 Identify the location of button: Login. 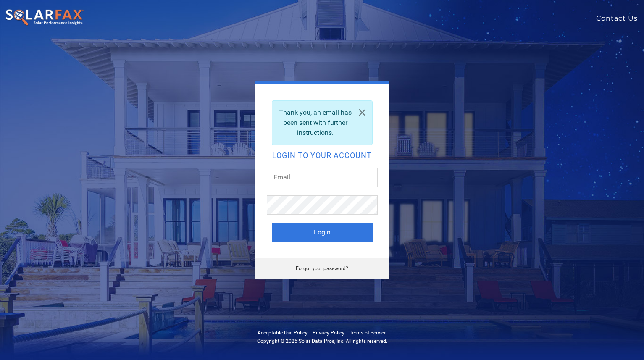
(322, 232).